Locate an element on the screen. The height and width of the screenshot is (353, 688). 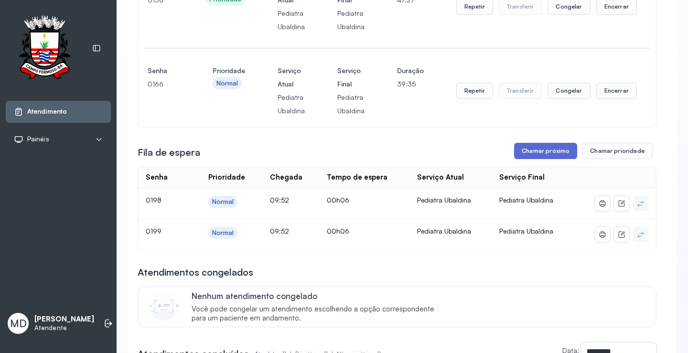
img: Logotipo do estabelecimento is located at coordinates (44, 48).